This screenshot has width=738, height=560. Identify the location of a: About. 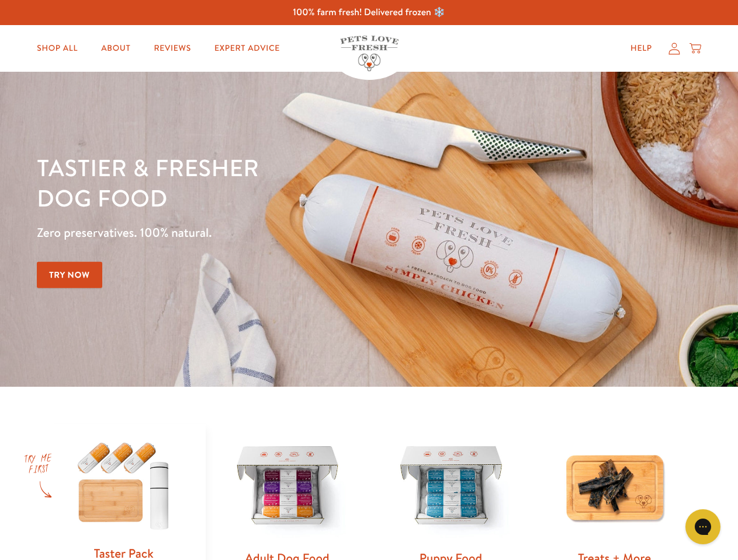
(116, 48).